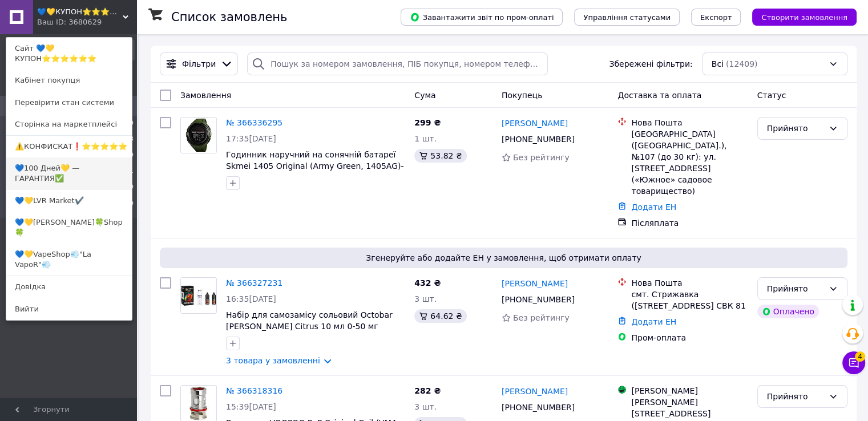  What do you see at coordinates (69, 201) in the screenshot?
I see `a: 💙💛LVR Market✔️` at bounding box center [69, 201].